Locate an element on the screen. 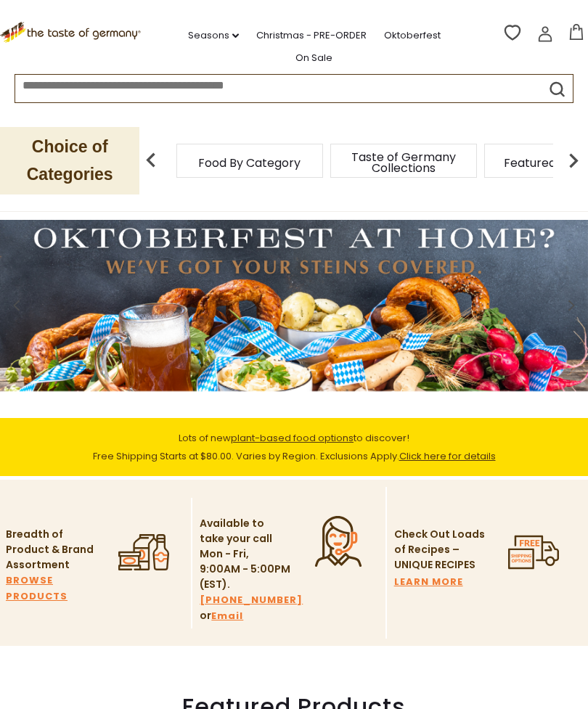 This screenshot has width=588, height=709. a: On Sale is located at coordinates (313, 58).